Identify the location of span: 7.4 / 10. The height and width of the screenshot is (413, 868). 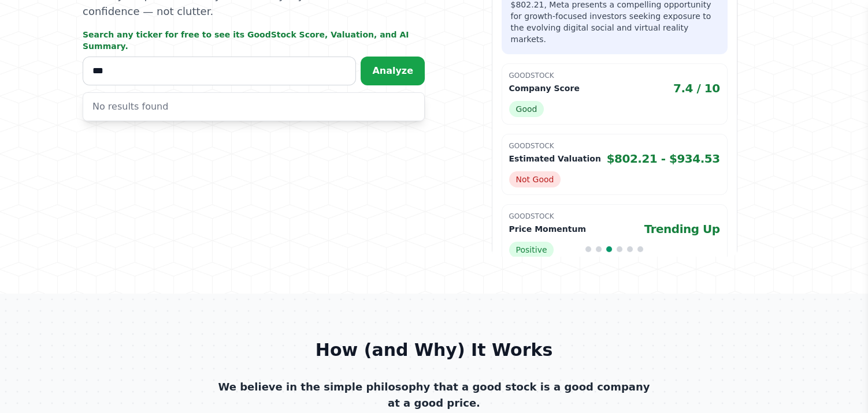
(696, 88).